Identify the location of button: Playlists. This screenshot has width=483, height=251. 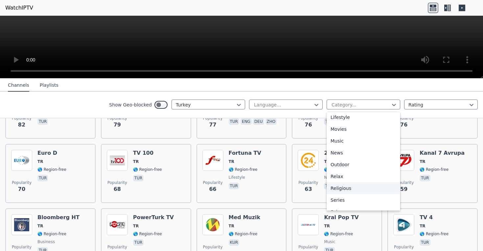
(49, 85).